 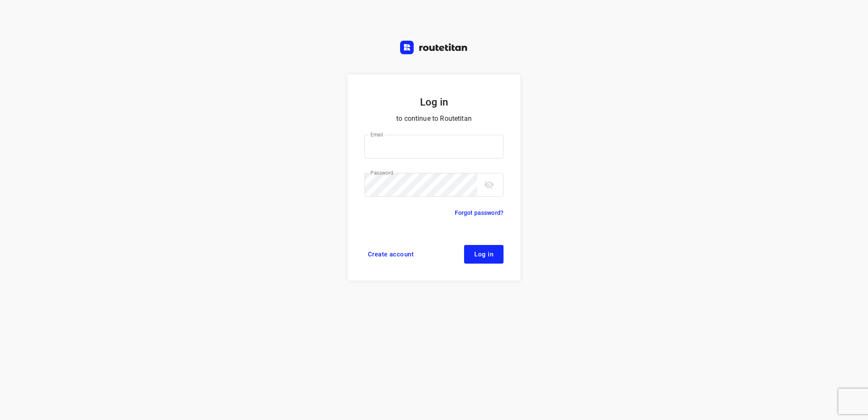 I want to click on h5: Log in, so click(x=434, y=102).